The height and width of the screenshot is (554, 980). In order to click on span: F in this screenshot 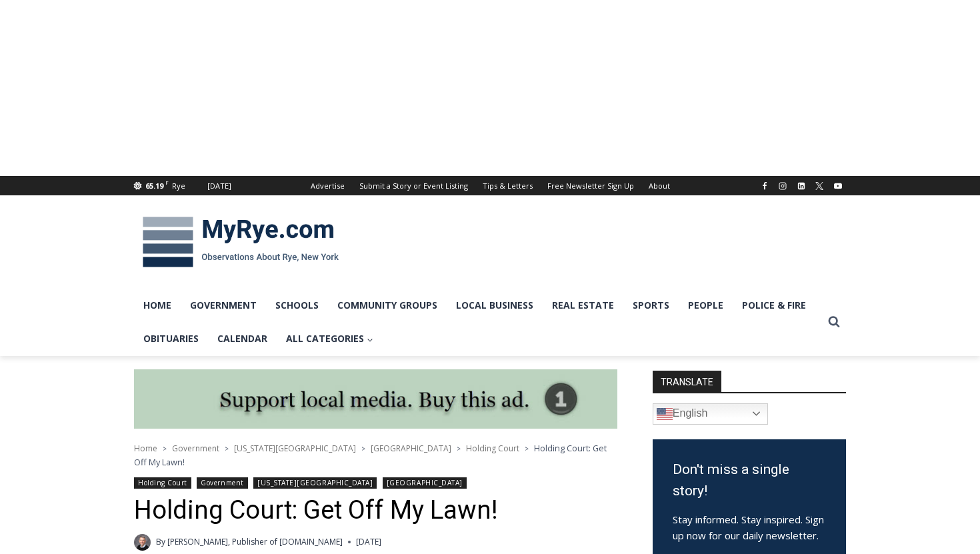, I will do `click(167, 182)`.